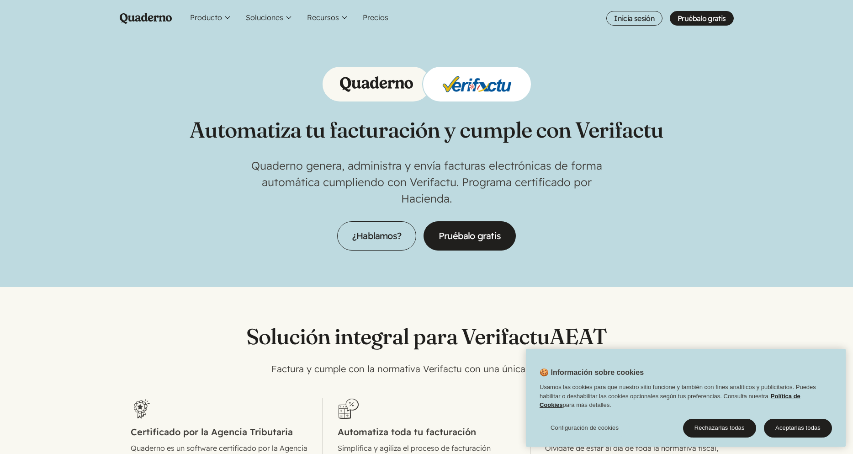 The height and width of the screenshot is (454, 853). What do you see at coordinates (720, 428) in the screenshot?
I see `button: Rechazarlas todas` at bounding box center [720, 428].